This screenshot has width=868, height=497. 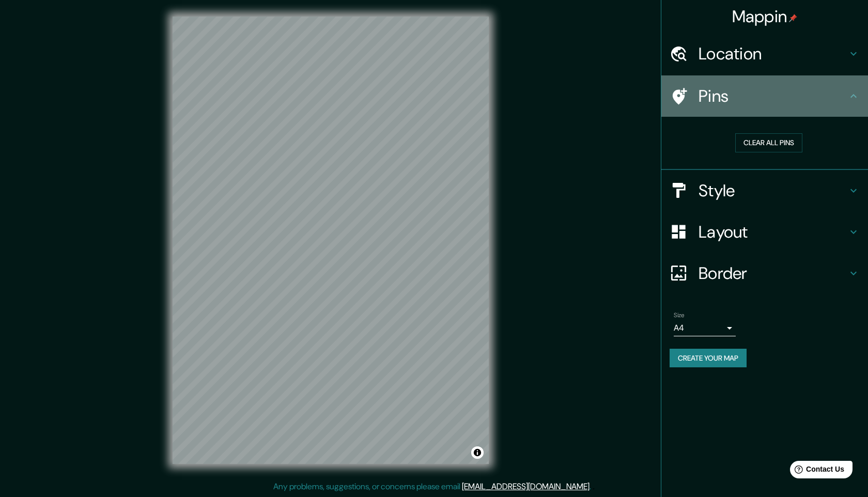 I want to click on div: Layout, so click(x=765, y=232).